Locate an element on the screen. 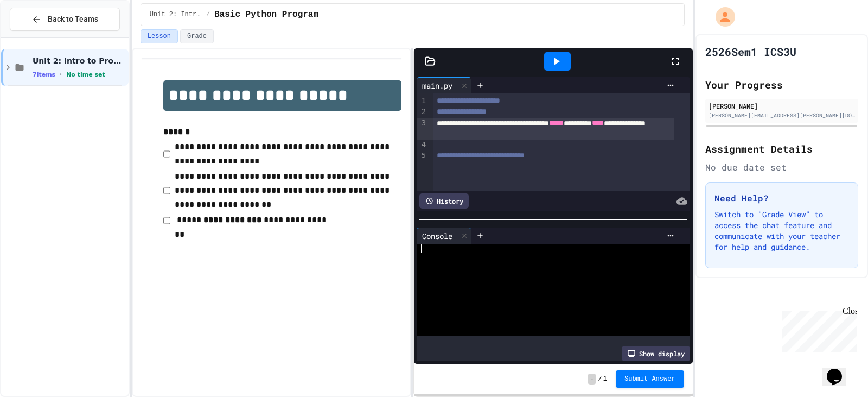 The image size is (868, 397). div: Show display is located at coordinates (656, 353).